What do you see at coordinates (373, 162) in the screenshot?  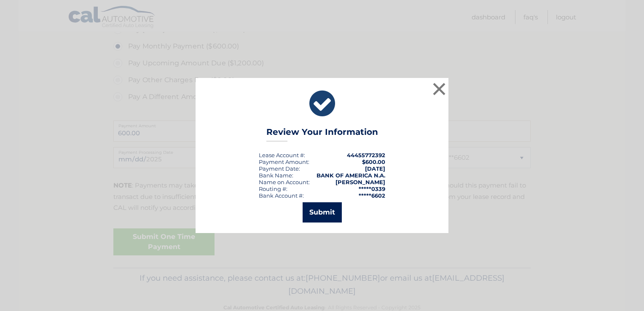 I see `span: $600.00` at bounding box center [373, 162].